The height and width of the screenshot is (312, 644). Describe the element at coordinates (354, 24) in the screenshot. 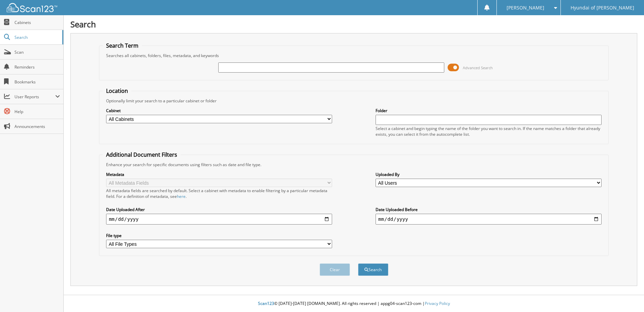

I see `h1: Search` at that location.